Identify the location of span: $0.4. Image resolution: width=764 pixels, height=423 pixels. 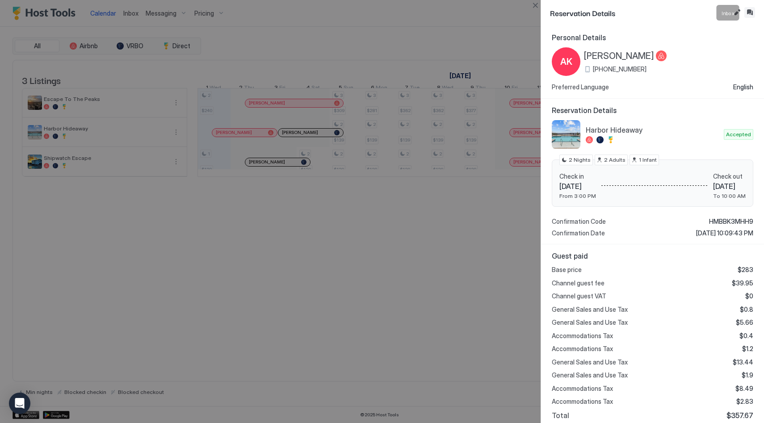
(746, 336).